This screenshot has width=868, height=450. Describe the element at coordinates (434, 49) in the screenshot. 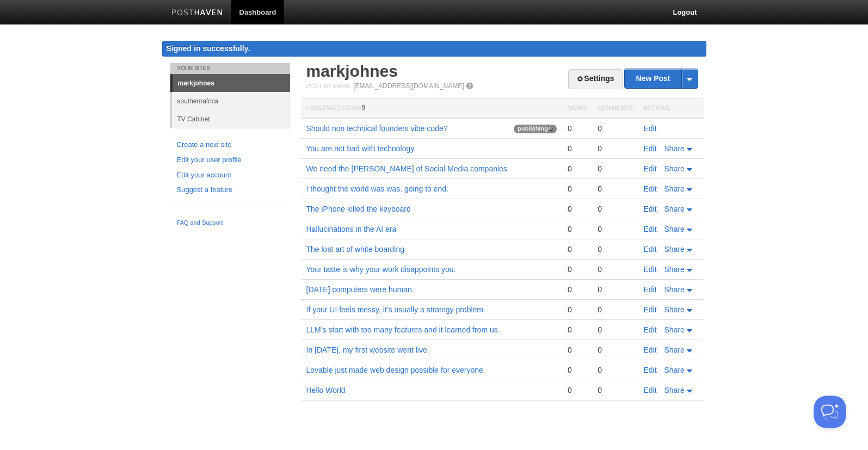

I see `div: Signed in successfully.` at that location.